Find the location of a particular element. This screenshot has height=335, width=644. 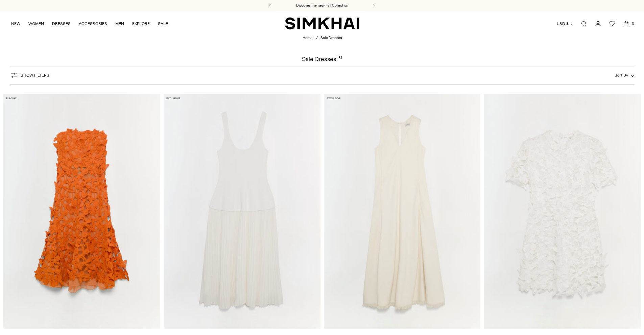

a: Go to the account page is located at coordinates (598, 24).